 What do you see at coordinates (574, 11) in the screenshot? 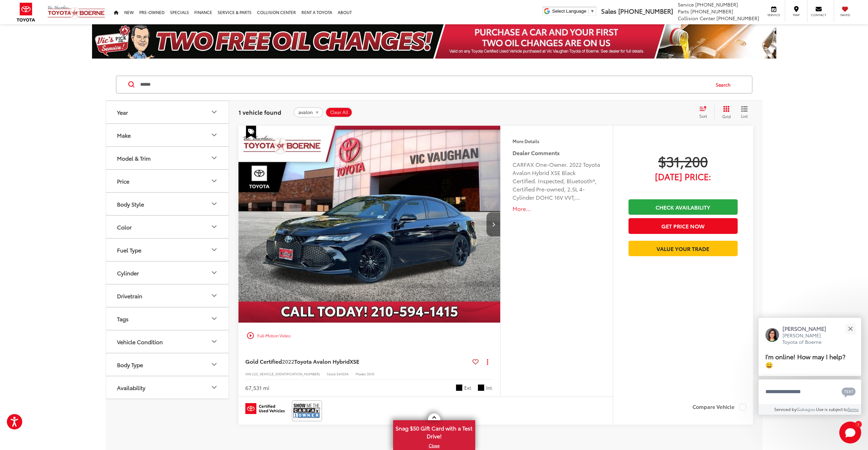
I see `a: Select Language​` at bounding box center [574, 11].